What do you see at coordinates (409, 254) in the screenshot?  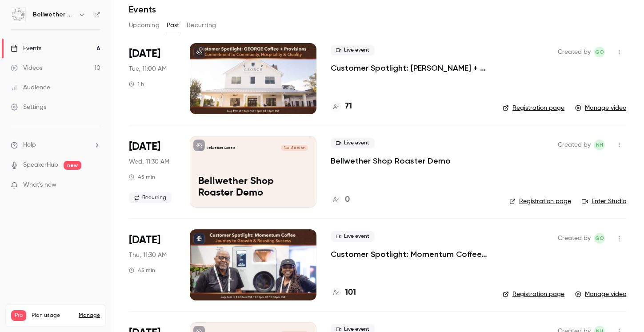 I see `a: Customer Spotlight: Momentum Coffee’s Journey to Growth & Roasting Success` at bounding box center [409, 254].